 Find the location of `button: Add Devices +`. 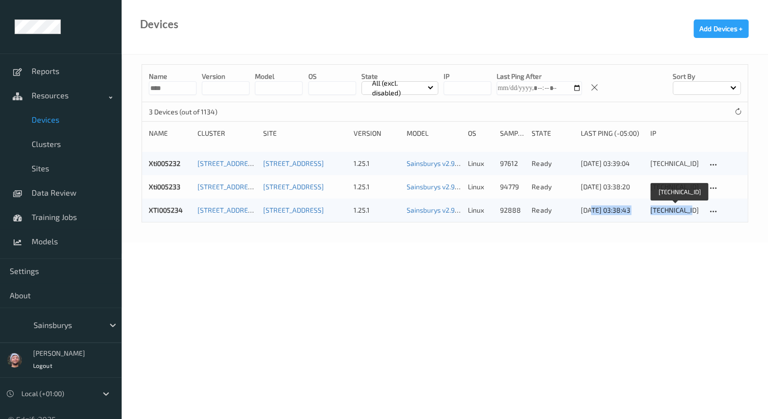

button: Add Devices + is located at coordinates (721, 29).